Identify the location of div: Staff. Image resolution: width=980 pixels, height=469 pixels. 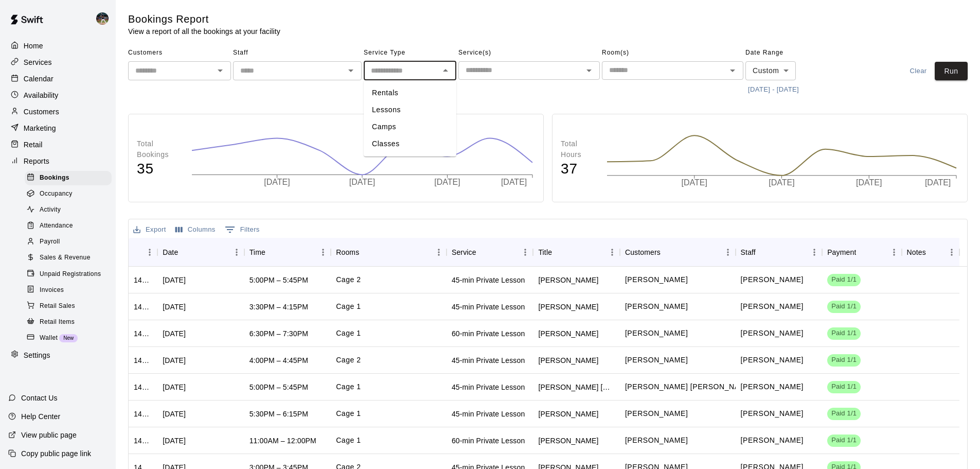
(779, 252).